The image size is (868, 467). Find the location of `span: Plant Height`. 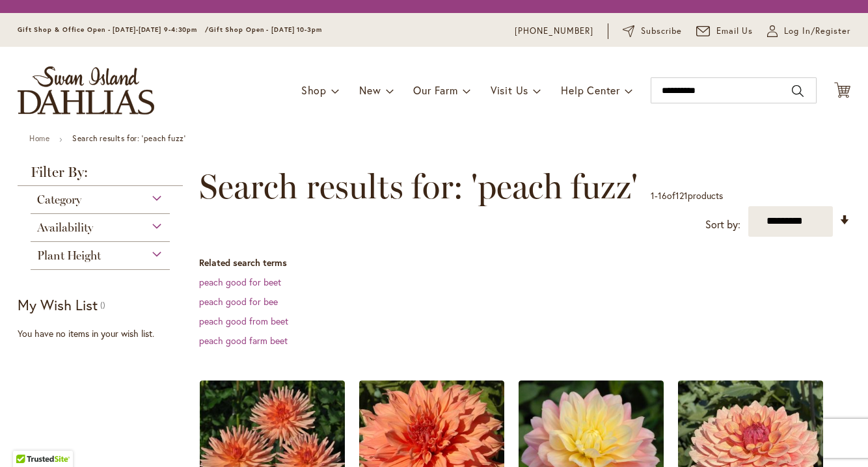

span: Plant Height is located at coordinates (69, 256).